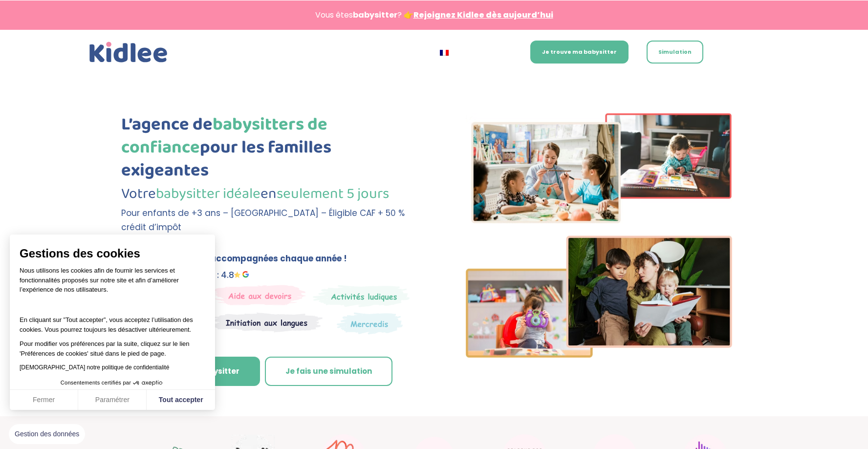 The image size is (868, 449). What do you see at coordinates (675, 52) in the screenshot?
I see `a: Simulation` at bounding box center [675, 52].